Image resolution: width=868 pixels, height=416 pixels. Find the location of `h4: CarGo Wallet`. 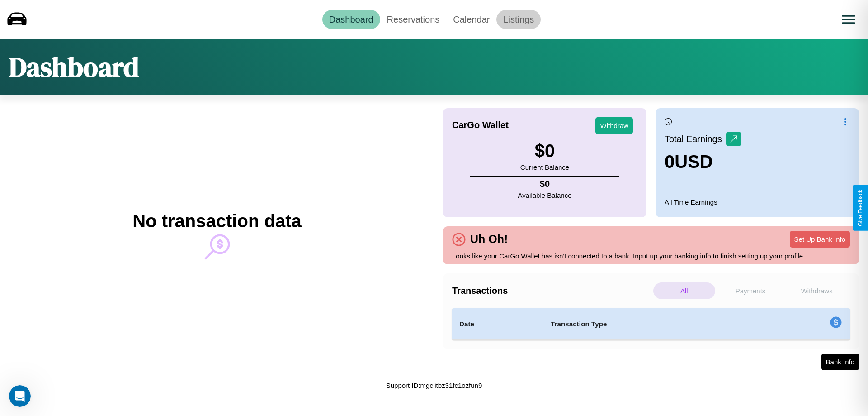

h4: CarGo Wallet is located at coordinates (480, 125).